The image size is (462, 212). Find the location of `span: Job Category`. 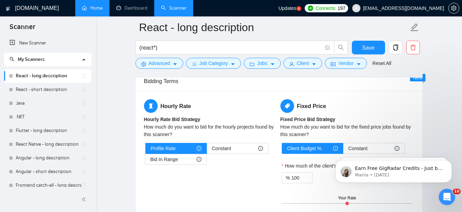

span: Job Category is located at coordinates (213, 63).